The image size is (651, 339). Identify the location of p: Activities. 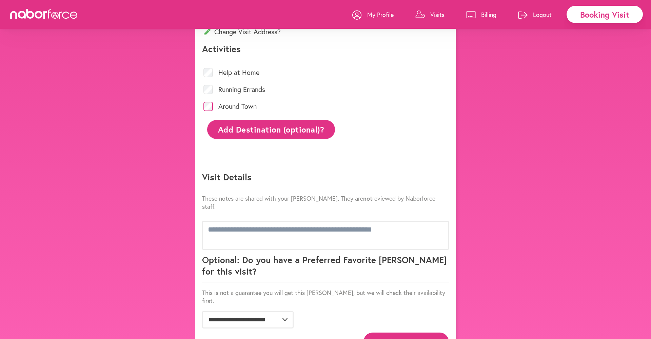
(325, 52).